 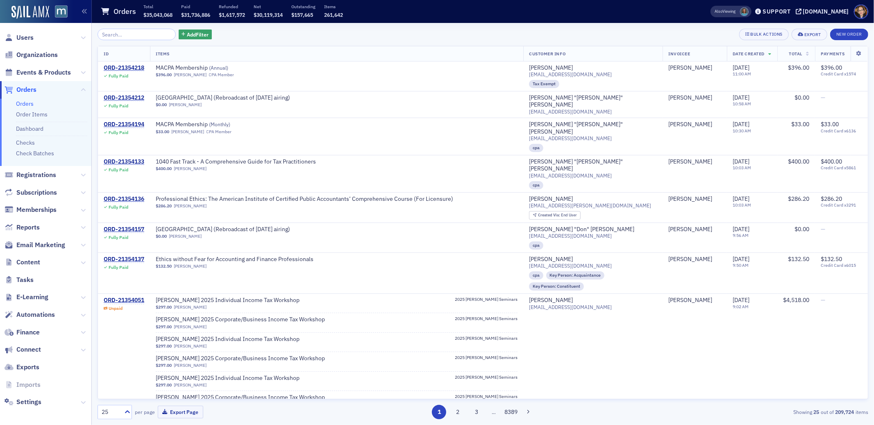 I want to click on a: Orders, so click(x=25, y=104).